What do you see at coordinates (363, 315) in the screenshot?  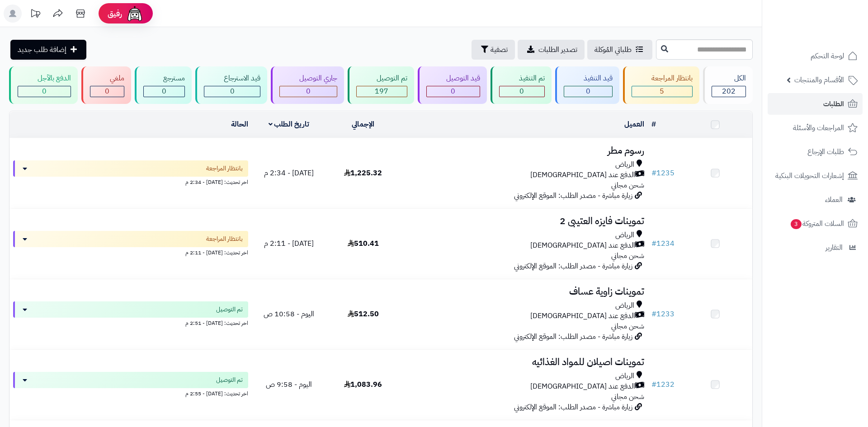 I see `span: 512.50` at bounding box center [363, 315].